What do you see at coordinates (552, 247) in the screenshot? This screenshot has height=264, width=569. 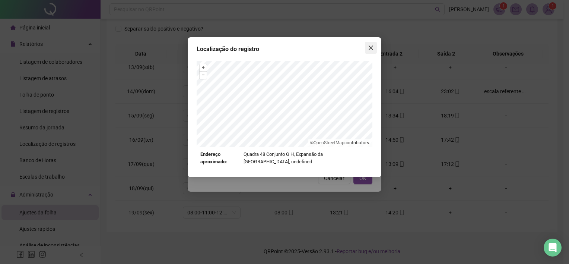 I see `div: Open Intercom Messenger` at bounding box center [552, 247].